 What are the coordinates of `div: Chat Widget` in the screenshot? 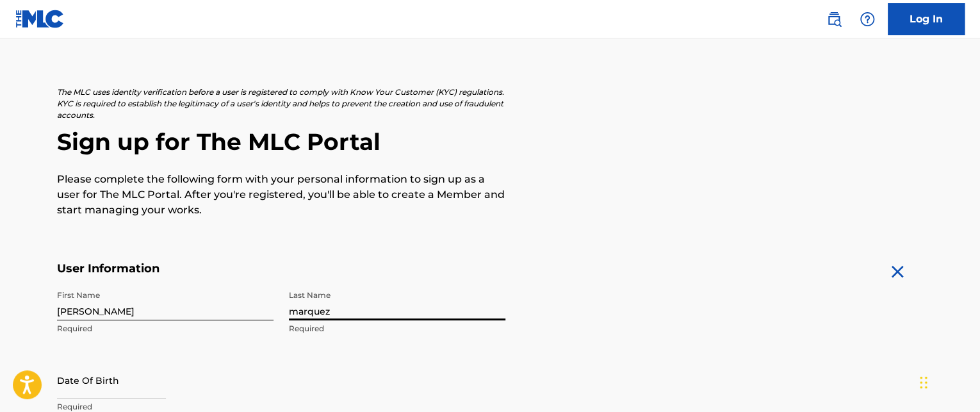 It's located at (948, 381).